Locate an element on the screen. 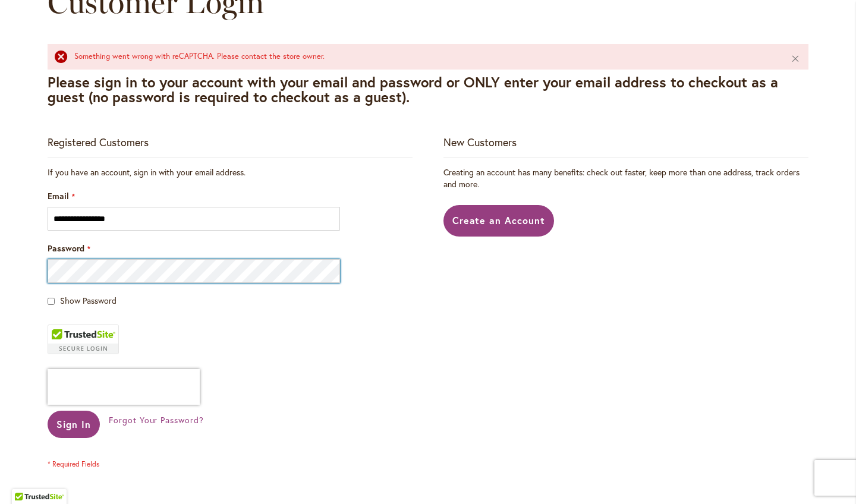 This screenshot has height=504, width=856. span: Forgot Your Password? is located at coordinates (157, 420).